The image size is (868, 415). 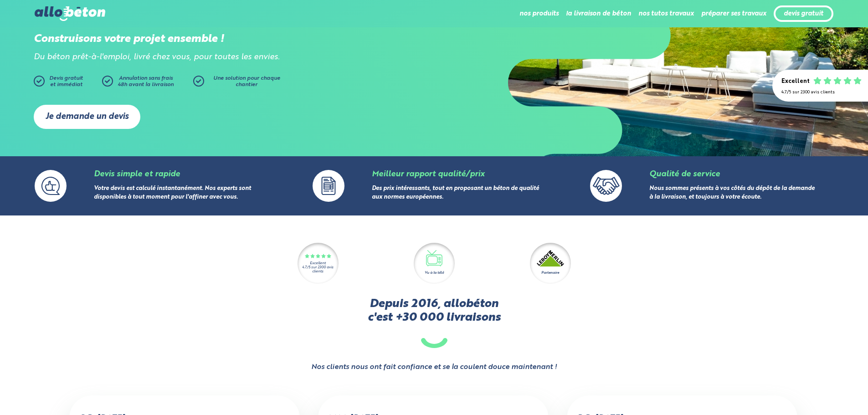 I want to click on img: allobéton, so click(x=70, y=14).